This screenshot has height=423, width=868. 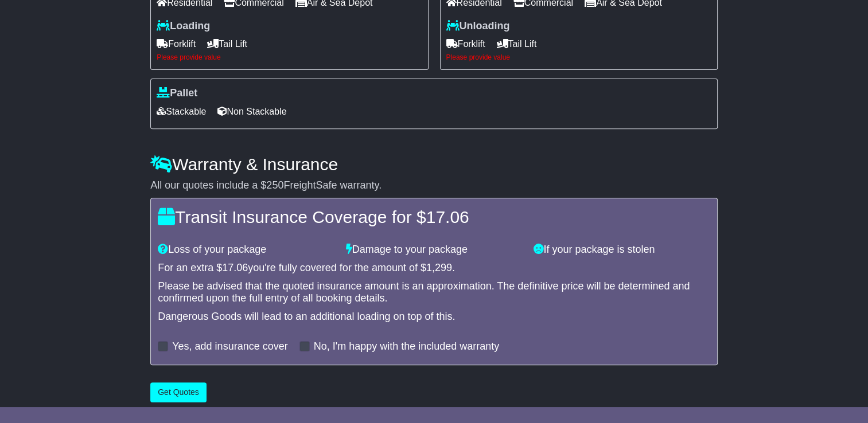 What do you see at coordinates (274, 186) in the screenshot?
I see `span: 250` at bounding box center [274, 186].